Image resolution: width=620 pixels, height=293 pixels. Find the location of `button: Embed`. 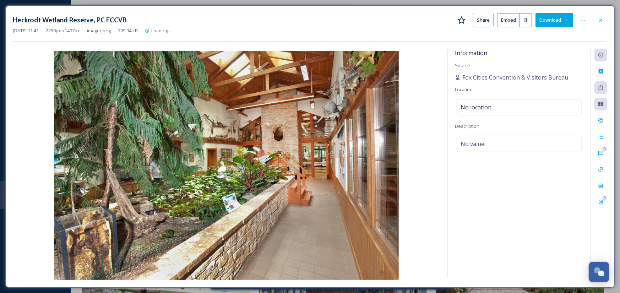

button: Embed is located at coordinates (509, 20).